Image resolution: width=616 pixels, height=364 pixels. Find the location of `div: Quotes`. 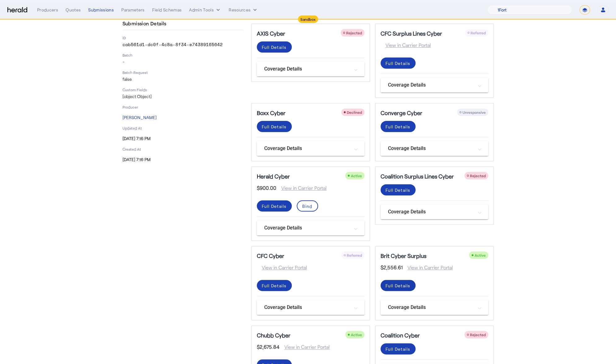

div: Quotes is located at coordinates (73, 10).